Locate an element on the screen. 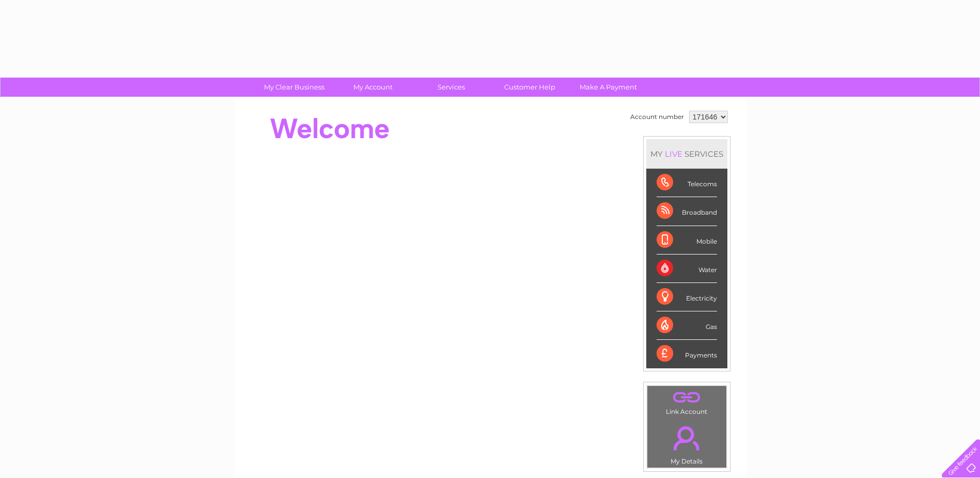 This screenshot has width=980, height=478. a: Customer Help is located at coordinates (529, 87).